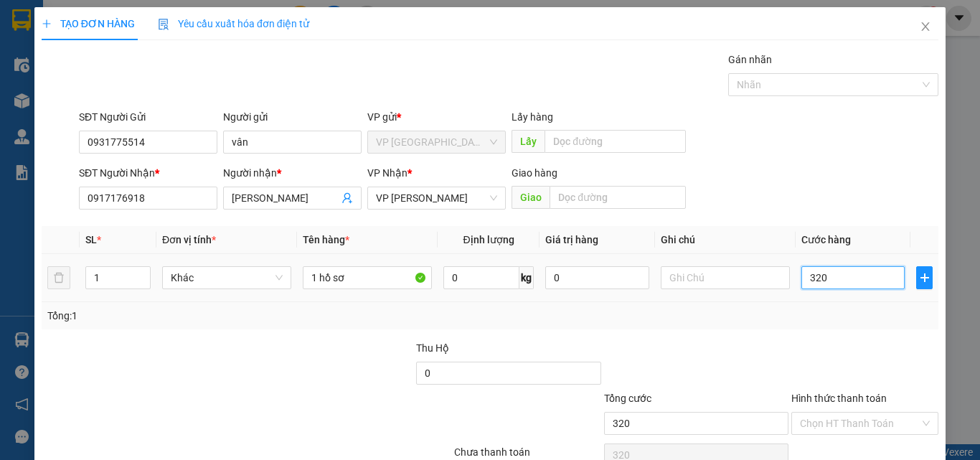 The height and width of the screenshot is (460, 980). Describe the element at coordinates (91, 239) in the screenshot. I see `span: SL` at that location.